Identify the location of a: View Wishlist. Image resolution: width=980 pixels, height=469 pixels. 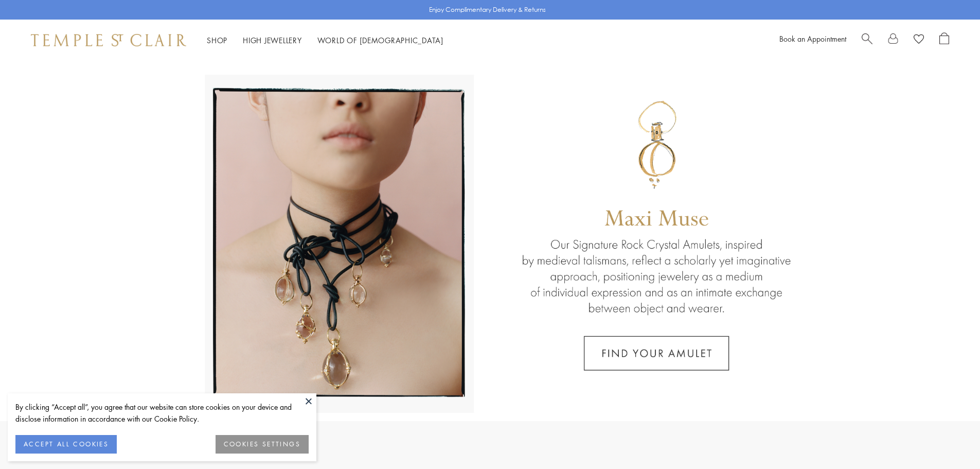
(918, 40).